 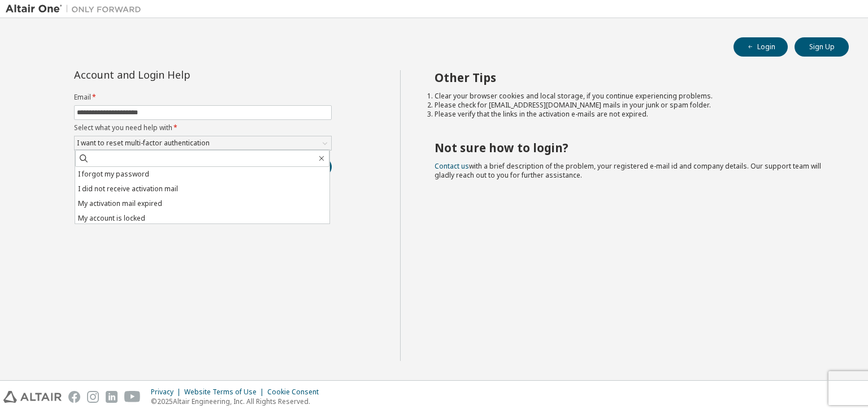 What do you see at coordinates (203, 128) in the screenshot?
I see `label: Select what you need help with` at bounding box center [203, 128].